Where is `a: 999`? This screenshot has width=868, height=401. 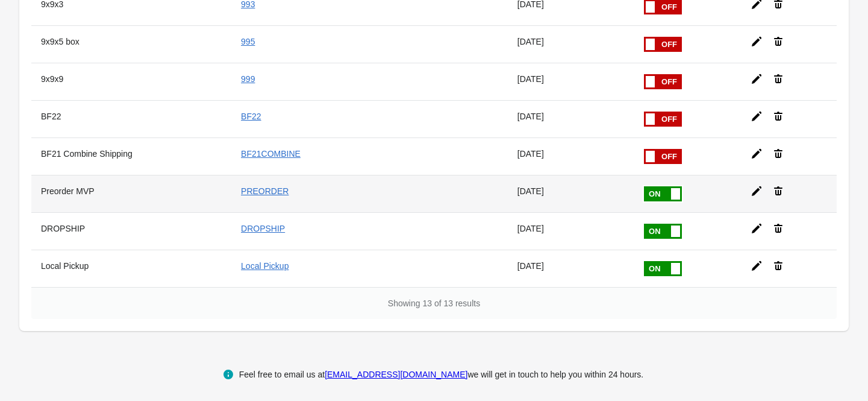 a: 999 is located at coordinates (248, 79).